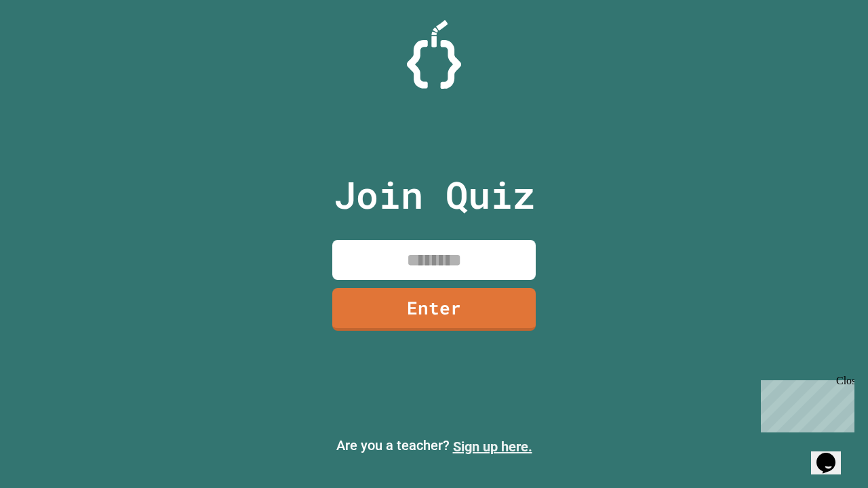 The image size is (868, 488). I want to click on p: Join Quiz, so click(434, 195).